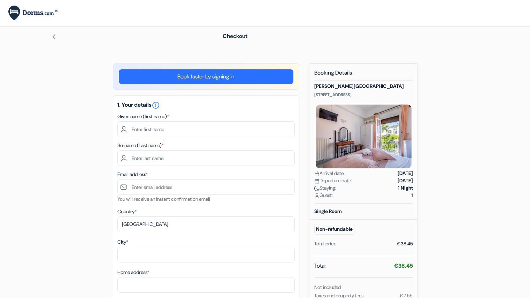 The width and height of the screenshot is (530, 298). What do you see at coordinates (133, 272) in the screenshot?
I see `label: Home address` at bounding box center [133, 272].